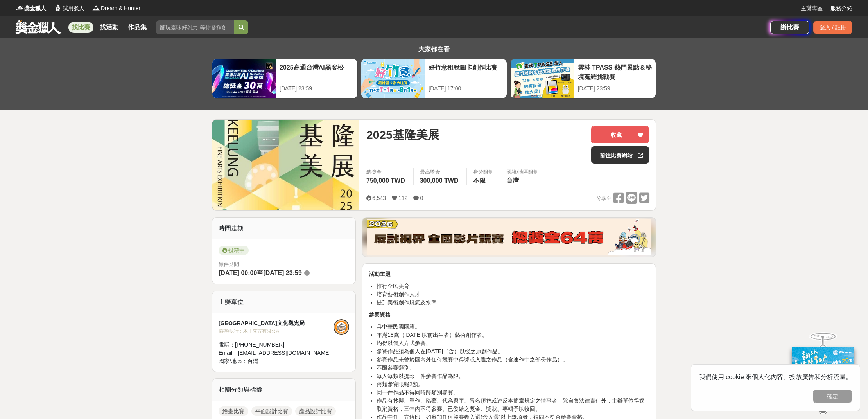  I want to click on div: 雲林 TPASS 熱門景點＆秘境蒐羅挑戰賽, so click(615, 72).